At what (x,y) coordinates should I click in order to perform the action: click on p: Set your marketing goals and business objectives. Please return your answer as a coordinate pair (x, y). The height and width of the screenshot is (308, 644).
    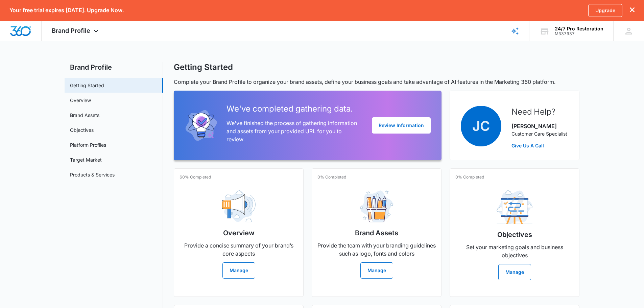
    Looking at the image, I should click on (515, 251).